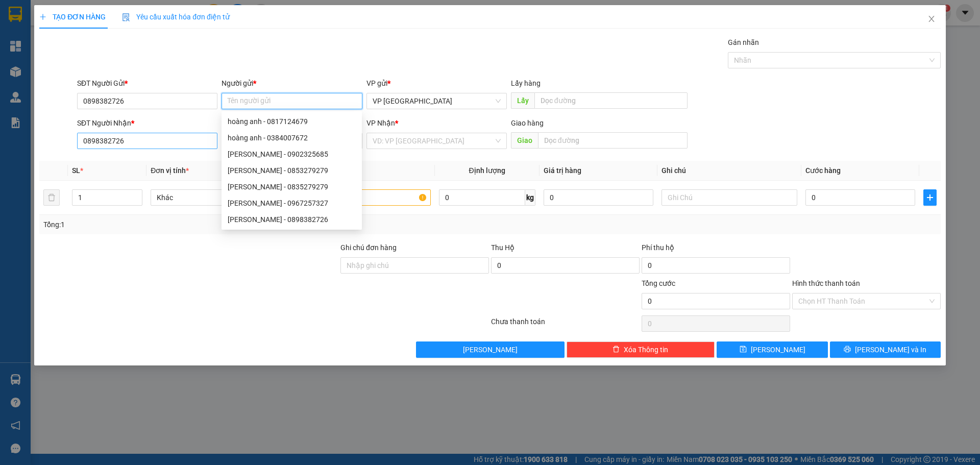 The height and width of the screenshot is (465, 980). What do you see at coordinates (640, 350) in the screenshot?
I see `button: deleteXóa Thông tin` at bounding box center [640, 350].